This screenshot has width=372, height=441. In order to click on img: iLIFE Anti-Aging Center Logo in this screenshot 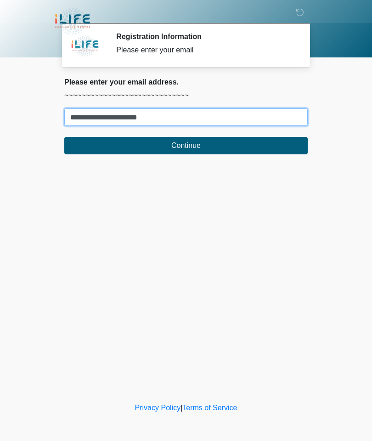, I will do `click(73, 21)`.